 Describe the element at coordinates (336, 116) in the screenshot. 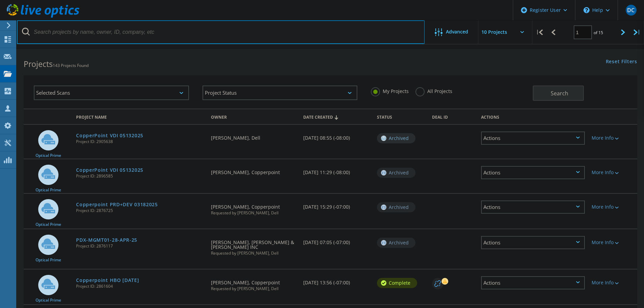

I see `div: Date Created` at that location.